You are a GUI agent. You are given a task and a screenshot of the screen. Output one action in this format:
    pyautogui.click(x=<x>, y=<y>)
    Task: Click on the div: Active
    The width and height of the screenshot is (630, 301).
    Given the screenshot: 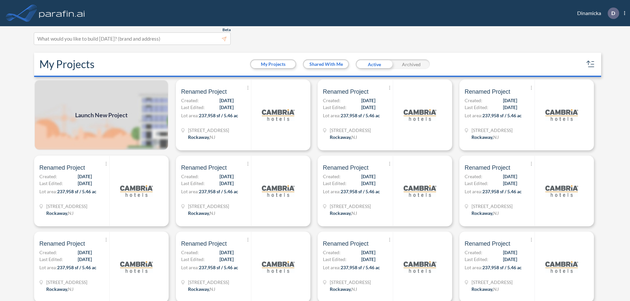 What is the action you would take?
    pyautogui.click(x=374, y=64)
    